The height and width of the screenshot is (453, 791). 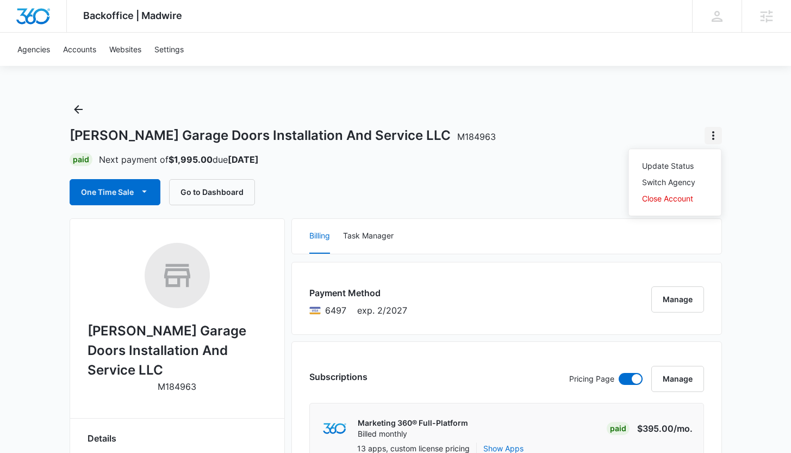 What do you see at coordinates (133, 15) in the screenshot?
I see `span: Backoffice | Madwire` at bounding box center [133, 15].